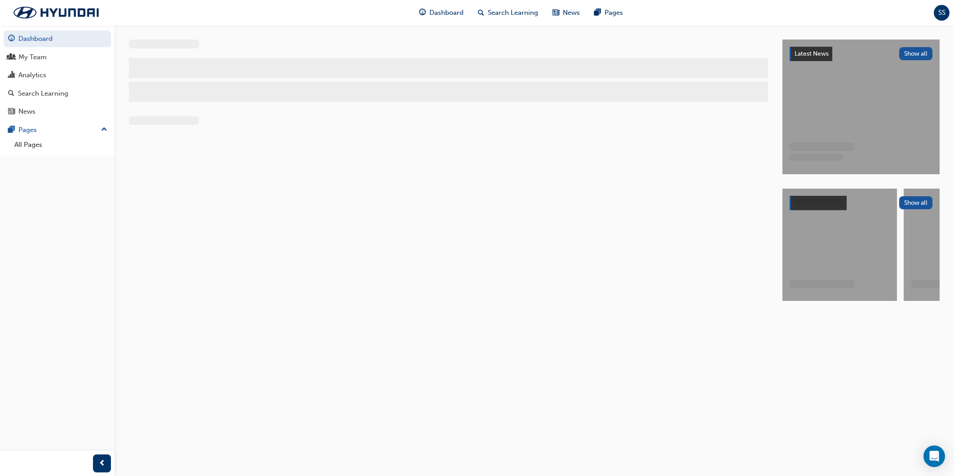  Describe the element at coordinates (11, 75) in the screenshot. I see `span: chart-icon` at that location.